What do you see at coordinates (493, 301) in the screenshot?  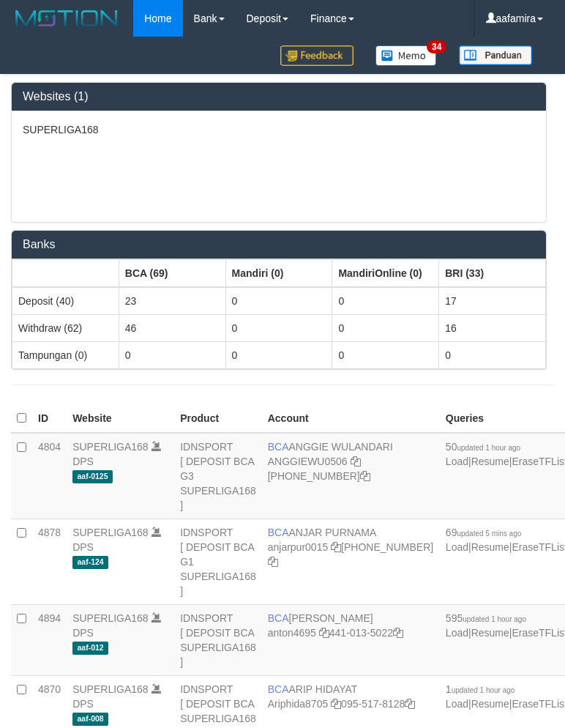 I see `td: 17` at bounding box center [493, 301].